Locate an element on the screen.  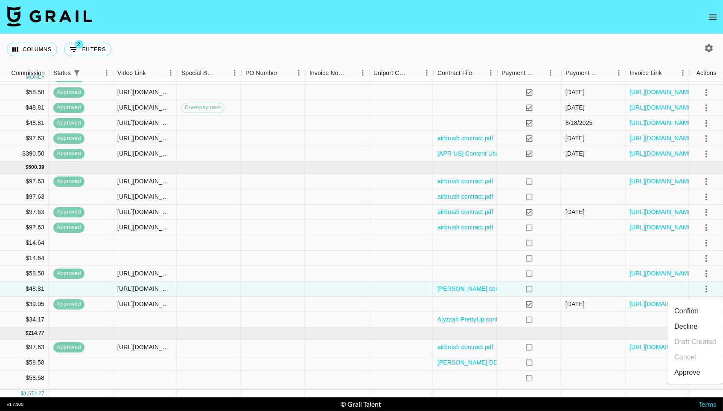
div: Special Booking Type is located at coordinates (209, 73).